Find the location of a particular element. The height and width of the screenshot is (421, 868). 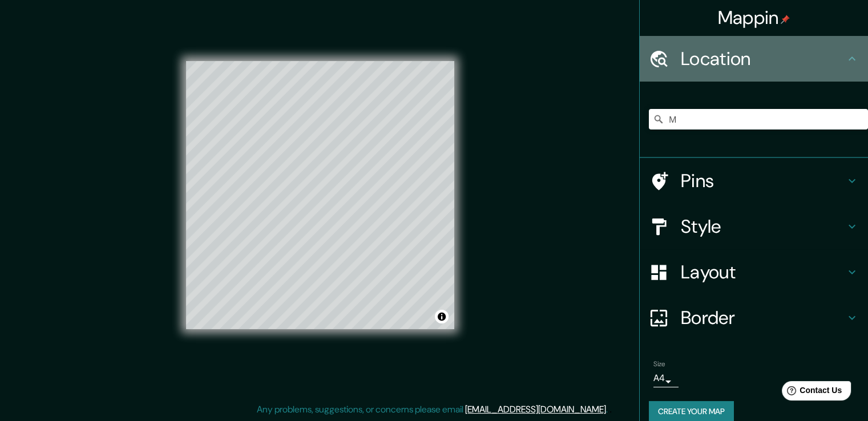

h4: Style is located at coordinates (763, 226).